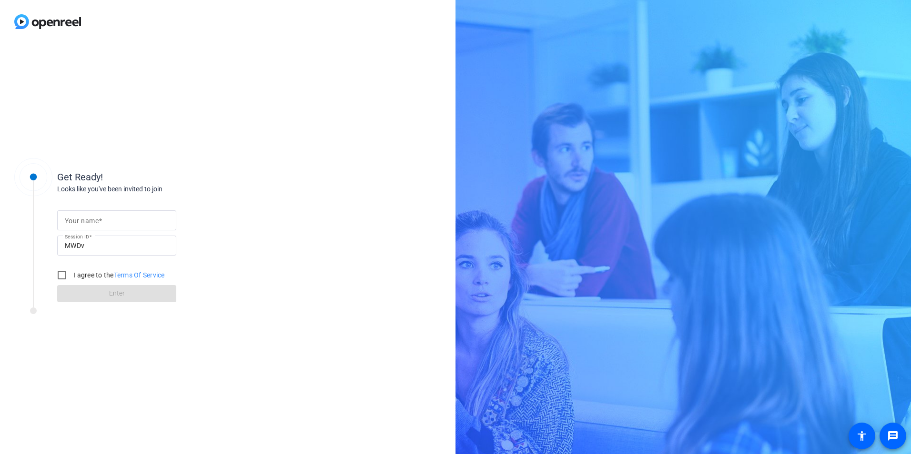  I want to click on mat-icon: accessibility, so click(862, 436).